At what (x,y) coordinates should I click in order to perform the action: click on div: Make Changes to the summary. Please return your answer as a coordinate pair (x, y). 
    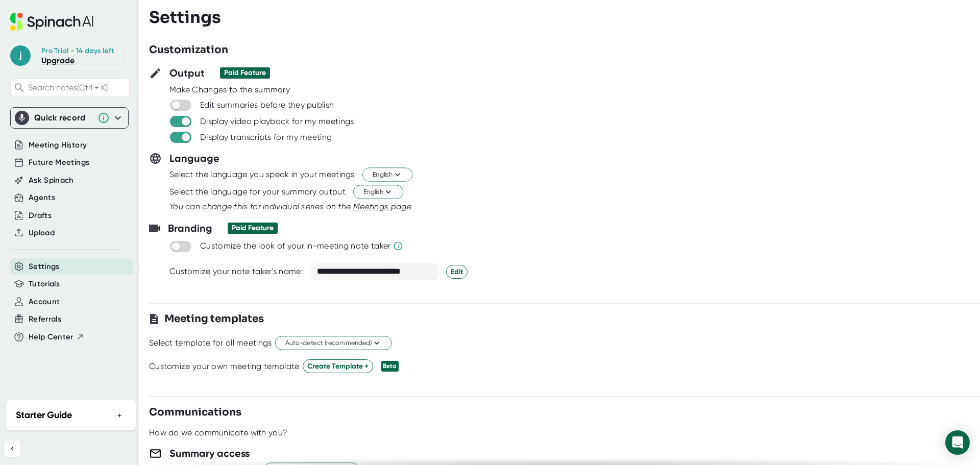
    Looking at the image, I should click on (575, 90).